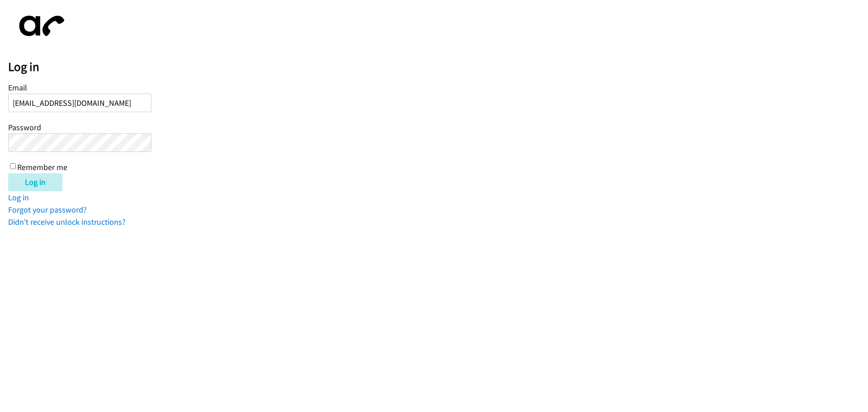 The image size is (868, 412). Describe the element at coordinates (67, 221) in the screenshot. I see `a: Didn't receive unlock instructions?` at that location.